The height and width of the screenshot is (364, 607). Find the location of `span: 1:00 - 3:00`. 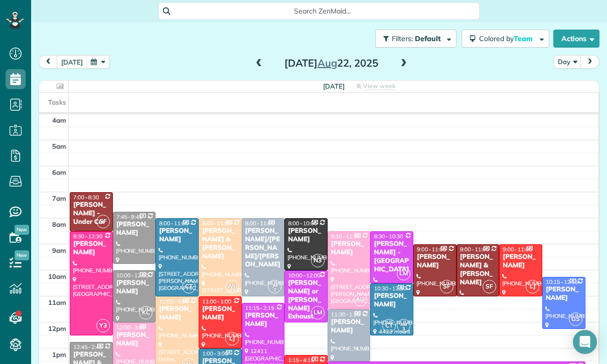

span: 1:00 - 3:00 is located at coordinates (215, 353).